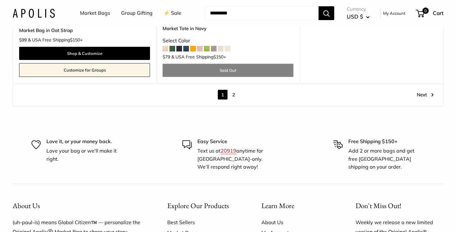 The image size is (456, 232). Describe the element at coordinates (84, 155) in the screenshot. I see `p: Love your bag or we'll make it right.` at that location.